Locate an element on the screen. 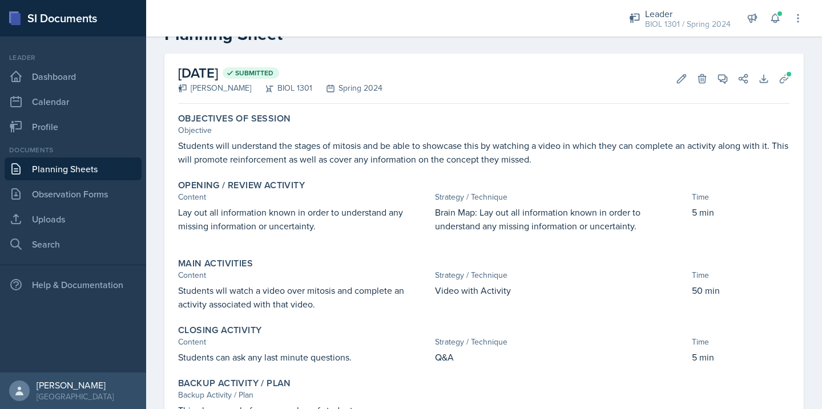 The image size is (822, 409). label: Opening / Review Activity is located at coordinates (241, 186).